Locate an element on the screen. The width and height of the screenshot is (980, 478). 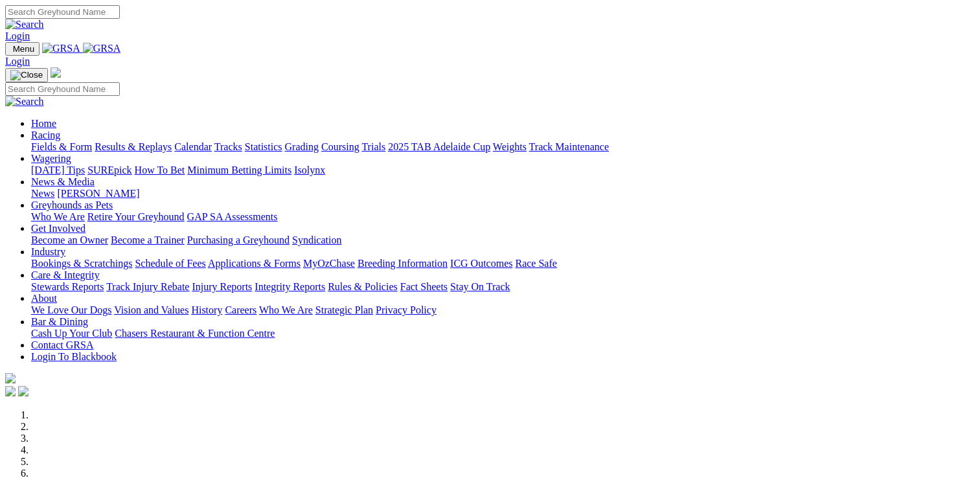
a: Contact GRSA is located at coordinates (62, 344).